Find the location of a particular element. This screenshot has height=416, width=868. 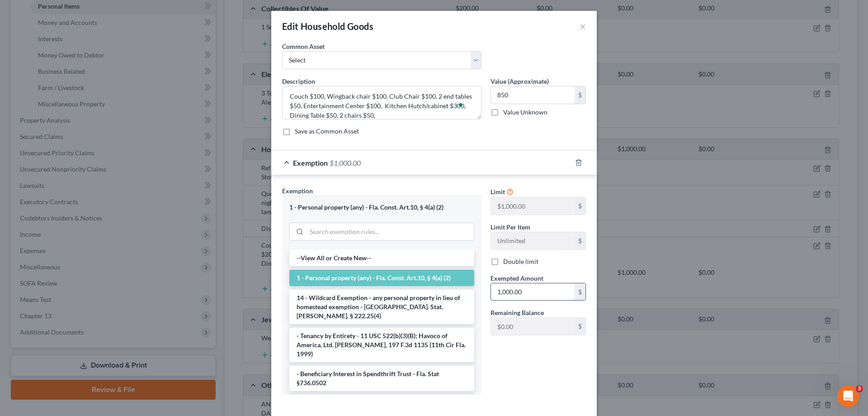

label: Value (Approximate) is located at coordinates (520, 81).